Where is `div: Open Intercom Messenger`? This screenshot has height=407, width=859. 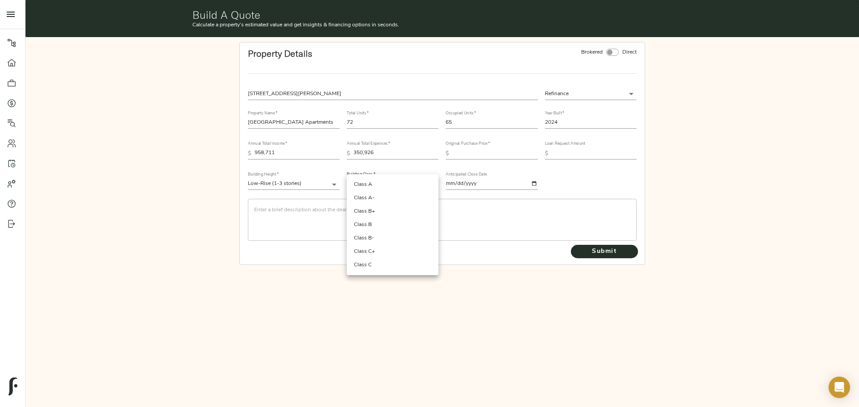 div: Open Intercom Messenger is located at coordinates (839, 388).